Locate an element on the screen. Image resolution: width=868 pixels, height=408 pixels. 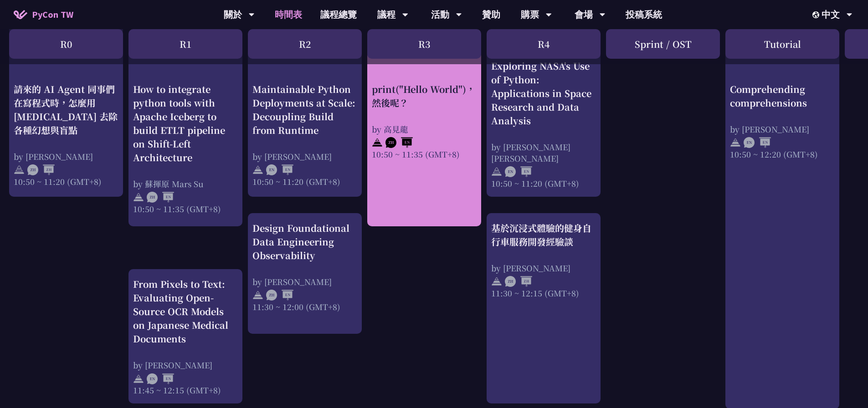
div: R4 is located at coordinates (543, 44).